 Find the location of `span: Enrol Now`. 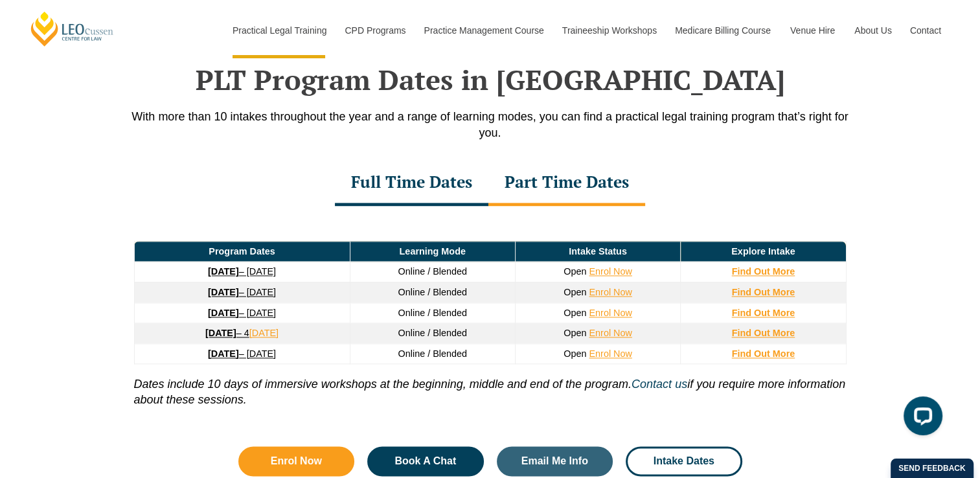

span: Enrol Now is located at coordinates (296, 461).